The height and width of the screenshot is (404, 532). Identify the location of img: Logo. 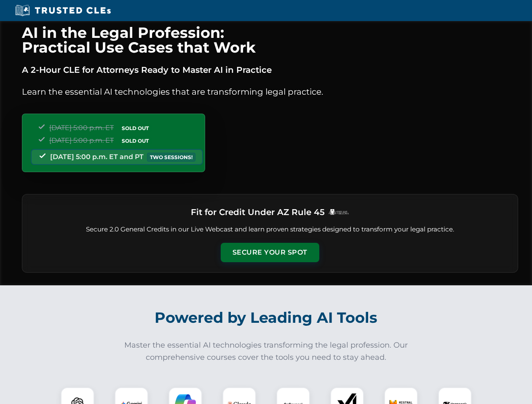
(339, 212).